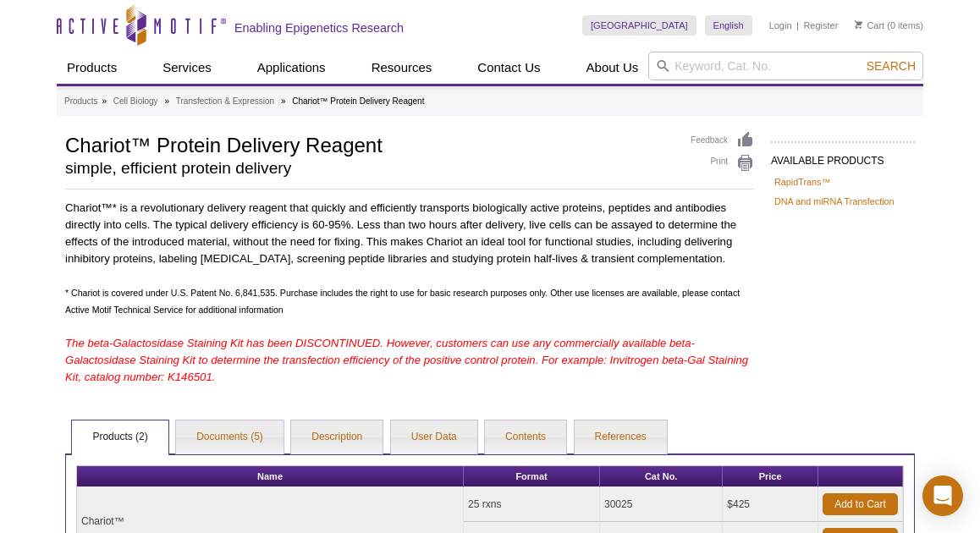 This screenshot has height=533, width=980. What do you see at coordinates (225, 101) in the screenshot?
I see `a: Transfection & Expression` at bounding box center [225, 101].